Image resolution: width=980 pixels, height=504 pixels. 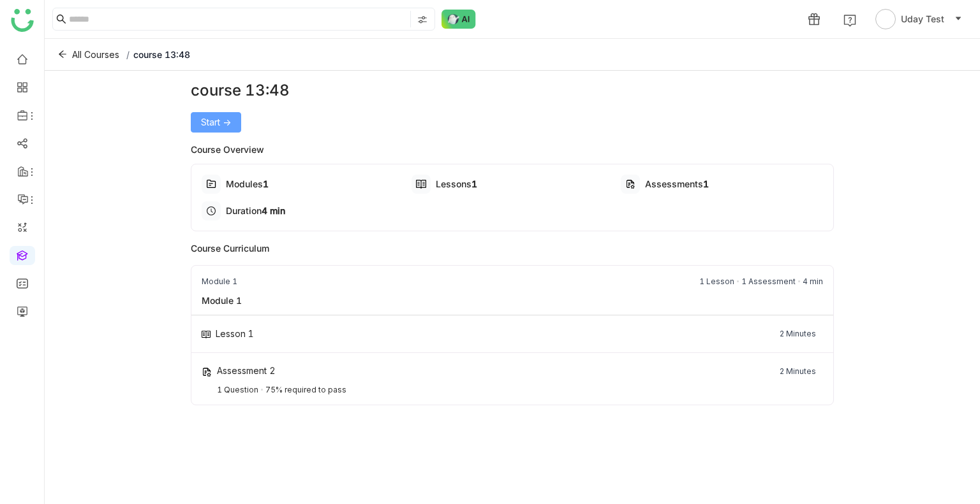 I want to click on div: 75% required to pass, so click(x=305, y=389).